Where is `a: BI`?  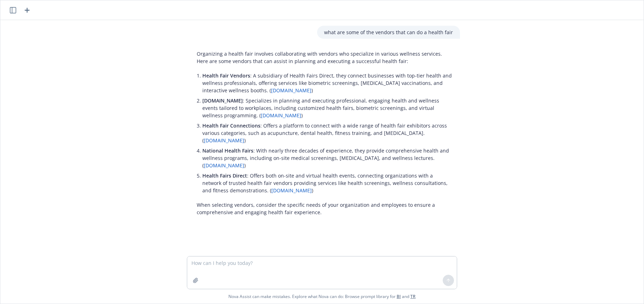 a: BI is located at coordinates (399, 296).